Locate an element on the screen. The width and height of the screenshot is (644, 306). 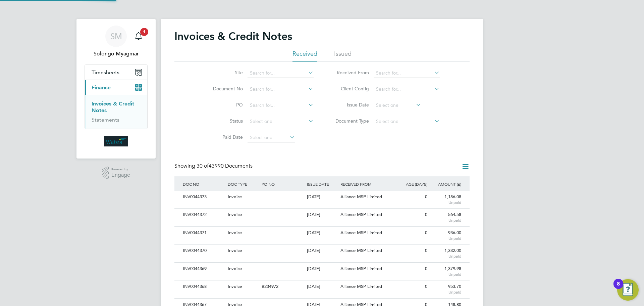
span: Timesheets is located at coordinates (105, 72).